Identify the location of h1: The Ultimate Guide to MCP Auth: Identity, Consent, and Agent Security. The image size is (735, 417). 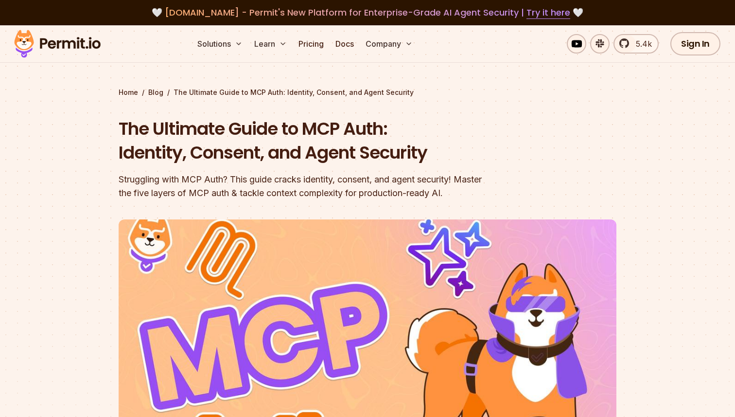
(305, 141).